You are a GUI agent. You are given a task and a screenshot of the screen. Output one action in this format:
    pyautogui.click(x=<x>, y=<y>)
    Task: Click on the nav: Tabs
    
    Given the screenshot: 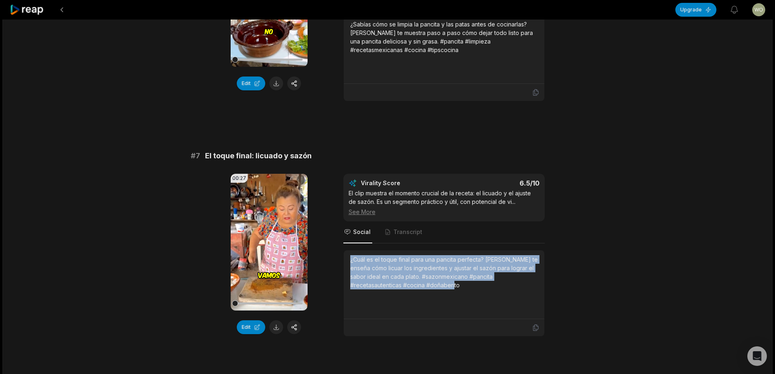 What is the action you would take?
    pyautogui.click(x=444, y=232)
    